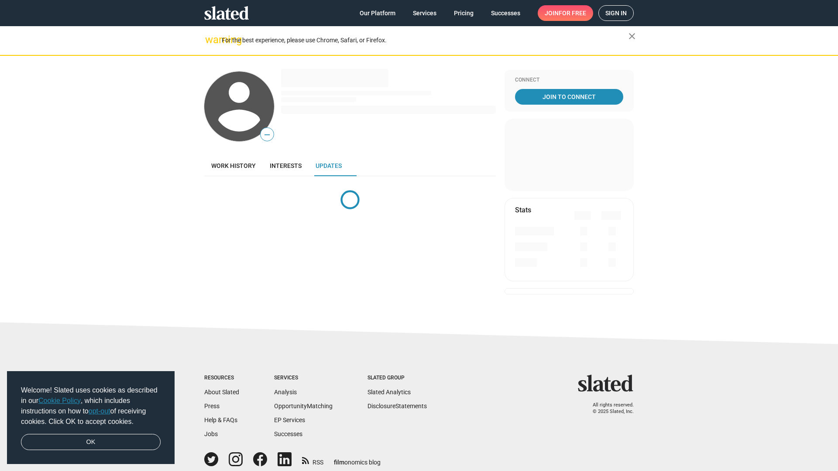 This screenshot has width=838, height=471. What do you see at coordinates (303, 406) in the screenshot?
I see `a: OpportunityMatching` at bounding box center [303, 406].